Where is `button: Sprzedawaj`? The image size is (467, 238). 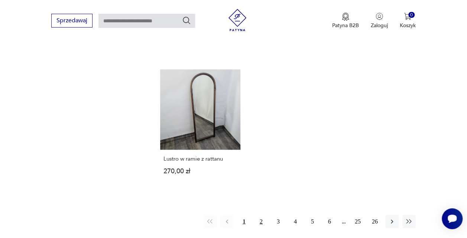 button: Sprzedawaj is located at coordinates (72, 20).